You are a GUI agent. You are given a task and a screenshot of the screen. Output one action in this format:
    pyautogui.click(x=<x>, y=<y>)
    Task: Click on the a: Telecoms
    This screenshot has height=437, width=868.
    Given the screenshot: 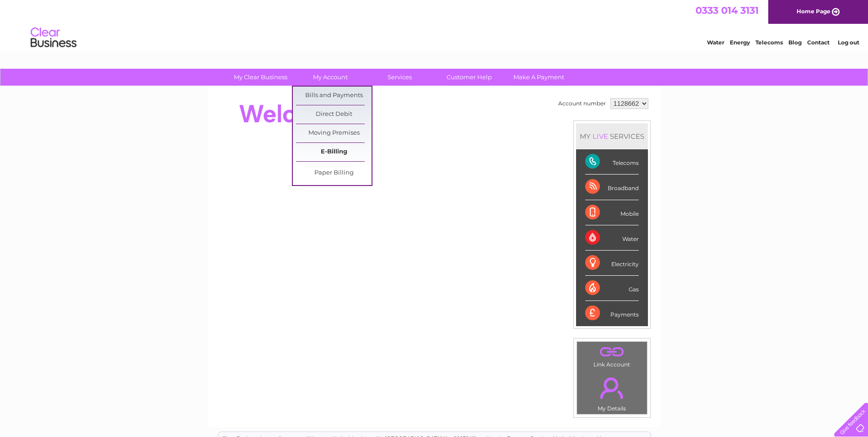 What is the action you would take?
    pyautogui.click(x=770, y=42)
    